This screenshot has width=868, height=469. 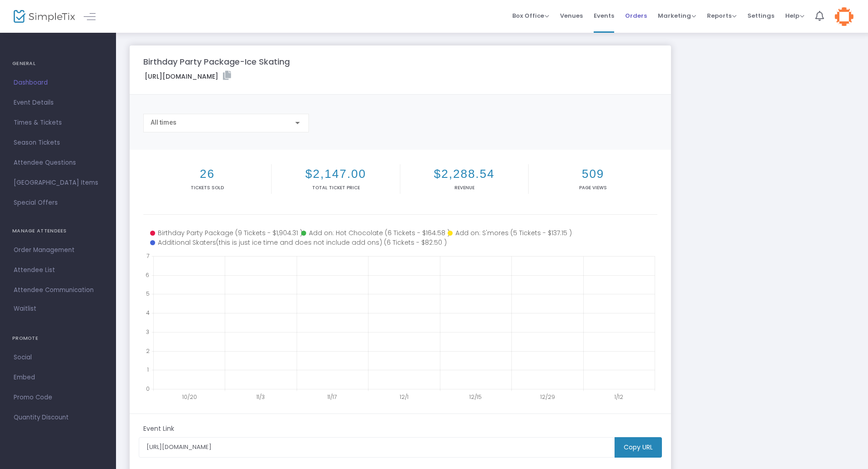 What do you see at coordinates (761, 15) in the screenshot?
I see `span: Settings` at bounding box center [761, 15].